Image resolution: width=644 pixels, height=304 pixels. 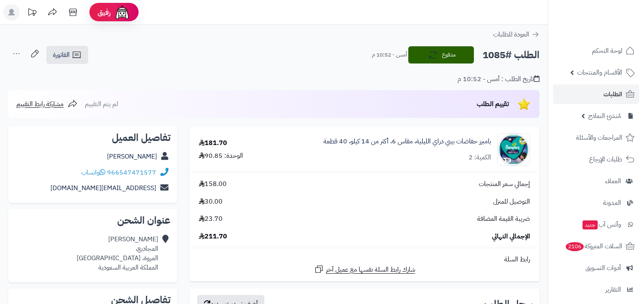 I want to click on div: رابط السلة, so click(x=364, y=259).